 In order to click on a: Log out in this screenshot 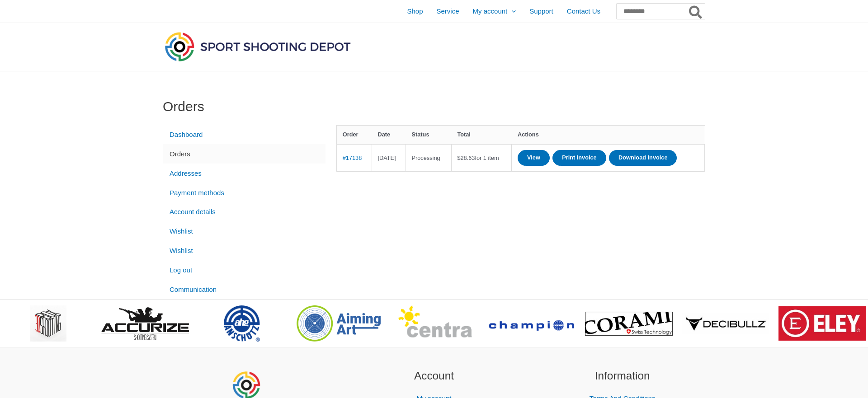, I will do `click(244, 270)`.